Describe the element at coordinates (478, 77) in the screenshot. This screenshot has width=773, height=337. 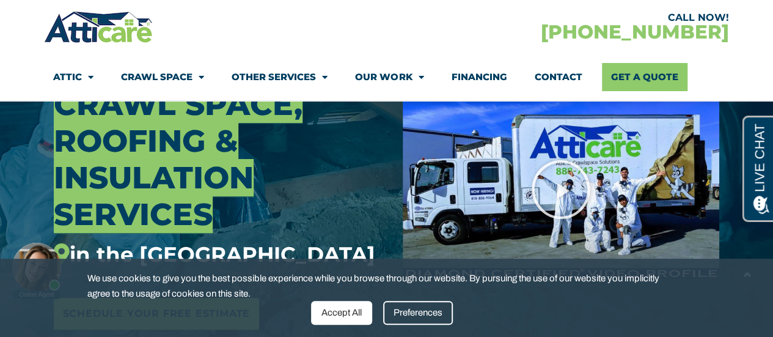
I see `a: Financing` at that location.